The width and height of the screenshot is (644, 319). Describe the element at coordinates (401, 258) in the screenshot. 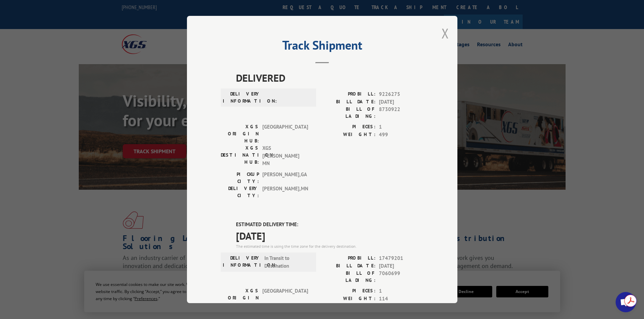

I see `span: 17479201` at that location.